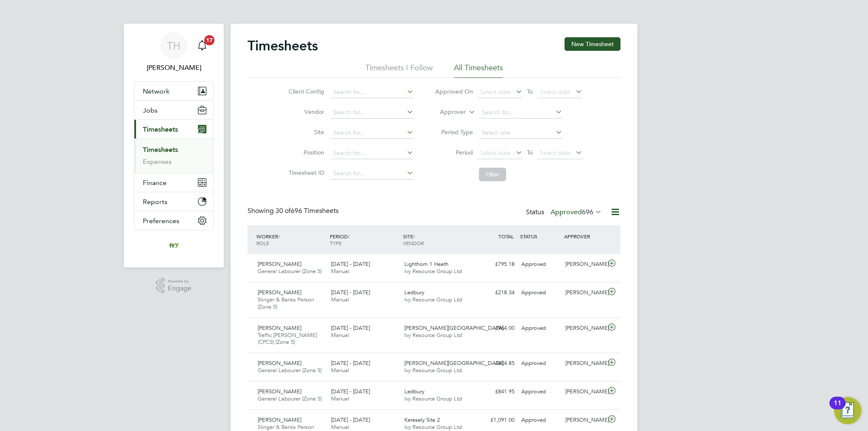 This screenshot has width=868, height=431. Describe the element at coordinates (492, 174) in the screenshot. I see `button: Filter` at that location.